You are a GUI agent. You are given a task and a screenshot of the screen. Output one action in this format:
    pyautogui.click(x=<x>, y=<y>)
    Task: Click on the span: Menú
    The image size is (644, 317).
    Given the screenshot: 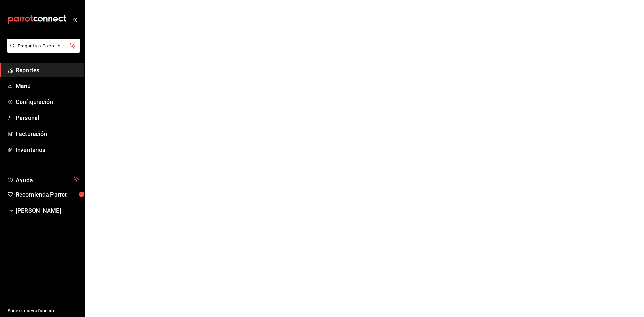 What is the action you would take?
    pyautogui.click(x=47, y=86)
    